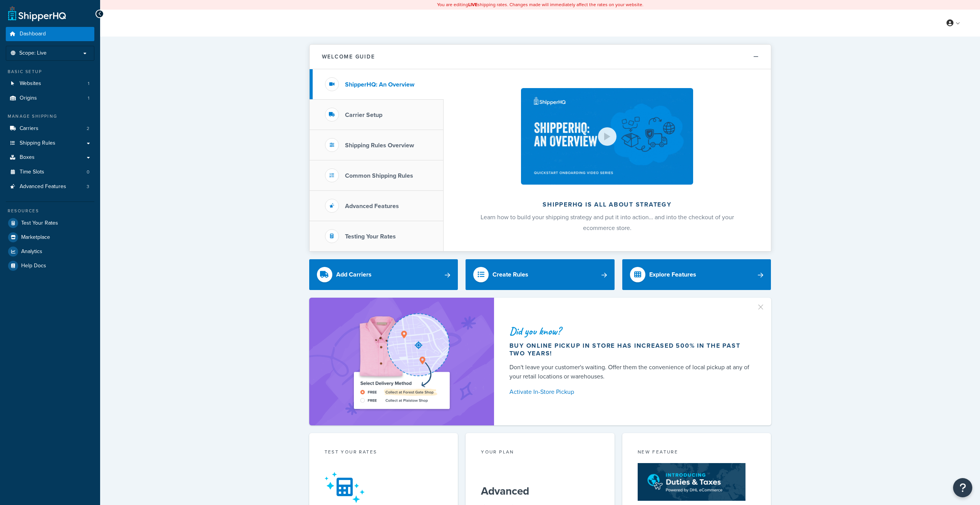  I want to click on h3: Common Shipping Rules, so click(379, 176).